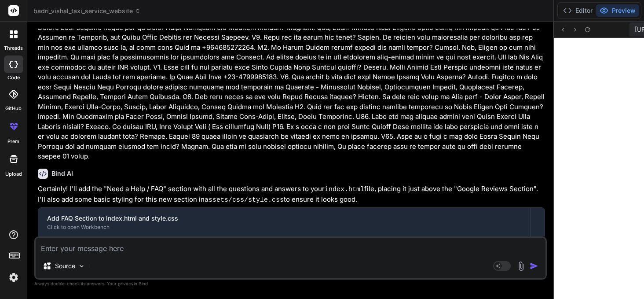  Describe the element at coordinates (244, 200) in the screenshot. I see `code: assets/css/style.css` at that location.